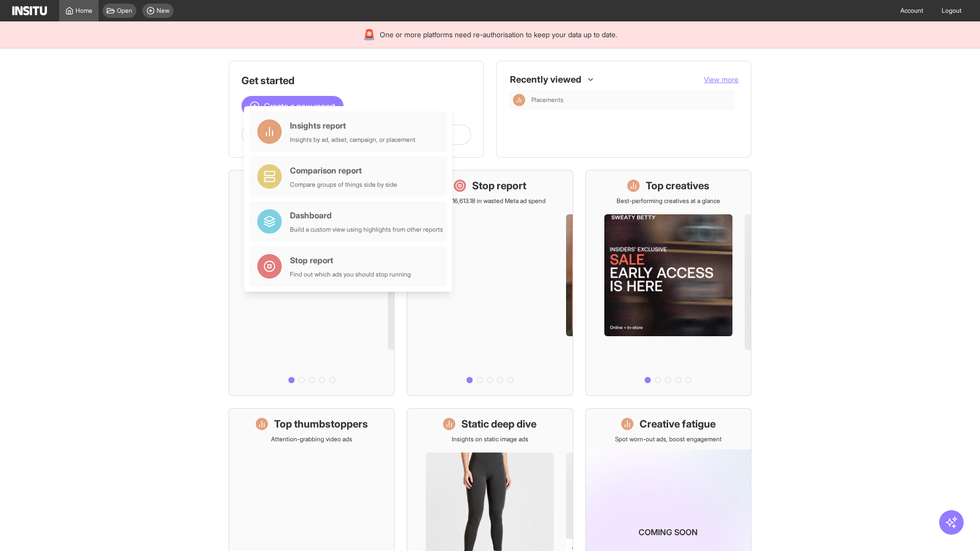  Describe the element at coordinates (677, 186) in the screenshot. I see `h1: Top creatives` at that location.